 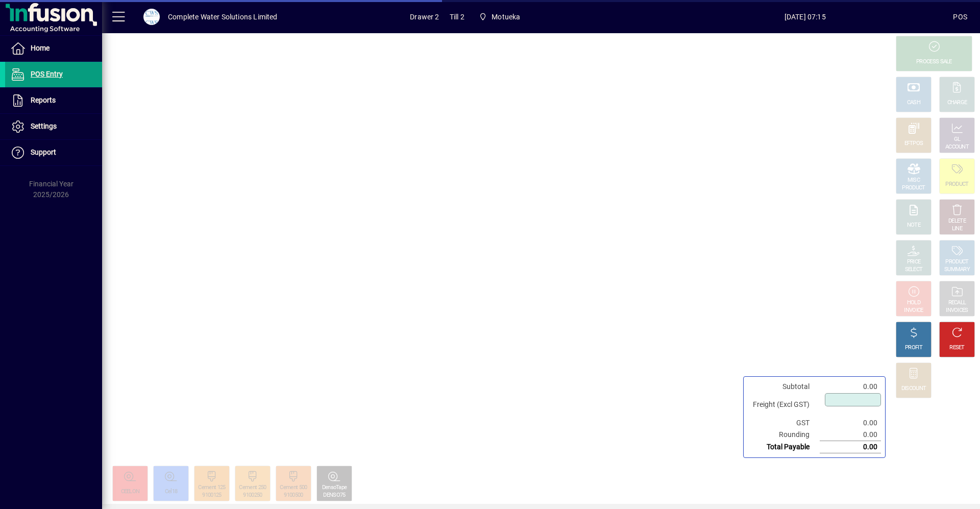 I want to click on div: RESET, so click(x=957, y=348).